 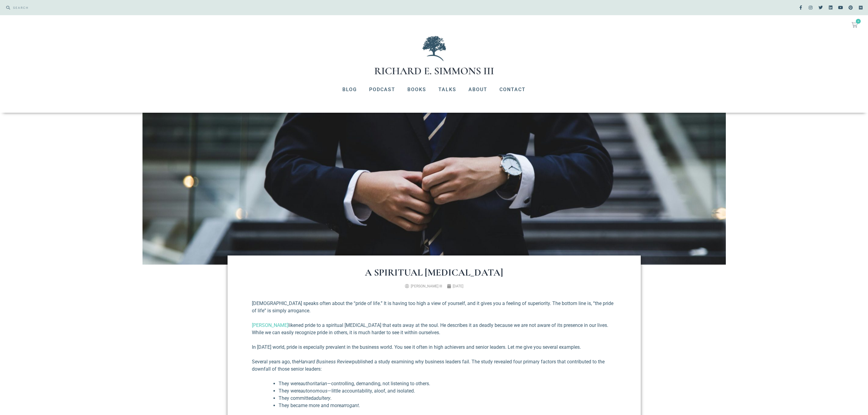 What do you see at coordinates (221, 8) in the screenshot?
I see `input: SEARCH` at bounding box center [221, 8].